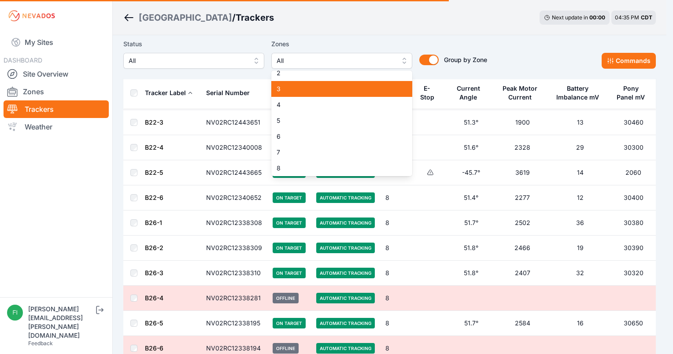 This screenshot has width=673, height=354. What do you see at coordinates (336, 168) in the screenshot?
I see `span: 8` at bounding box center [336, 168].